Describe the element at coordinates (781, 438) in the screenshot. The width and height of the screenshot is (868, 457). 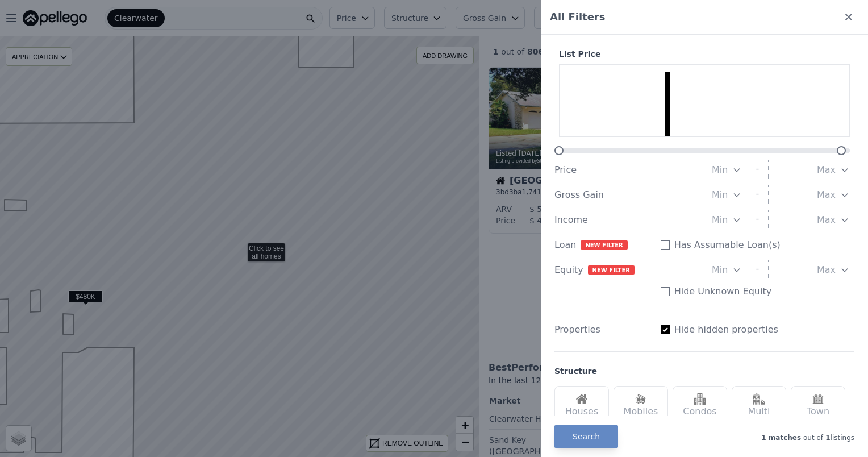
I see `span: 1 matches` at that location.